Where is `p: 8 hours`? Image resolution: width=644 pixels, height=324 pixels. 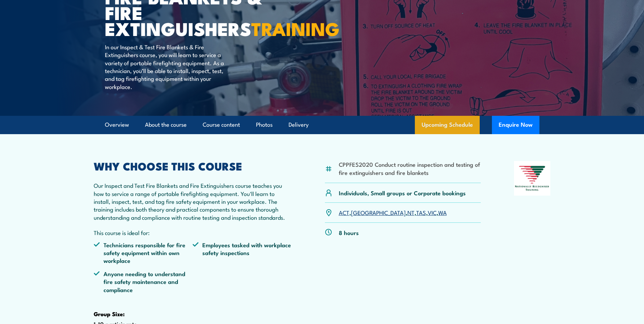 p: 8 hours is located at coordinates (349, 233).